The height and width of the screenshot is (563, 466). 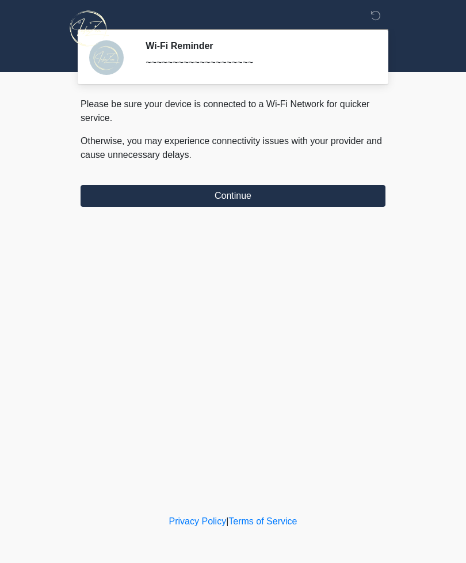 What do you see at coordinates (198, 520) in the screenshot?
I see `a: Privacy Policy` at bounding box center [198, 520].